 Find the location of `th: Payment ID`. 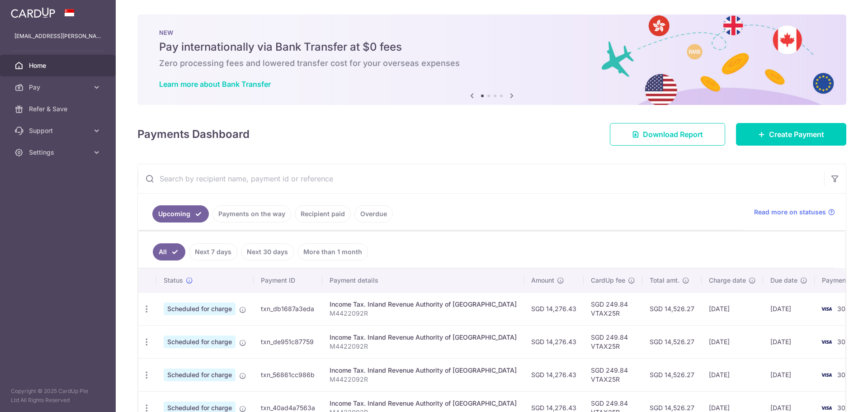

th: Payment ID is located at coordinates (288, 280).